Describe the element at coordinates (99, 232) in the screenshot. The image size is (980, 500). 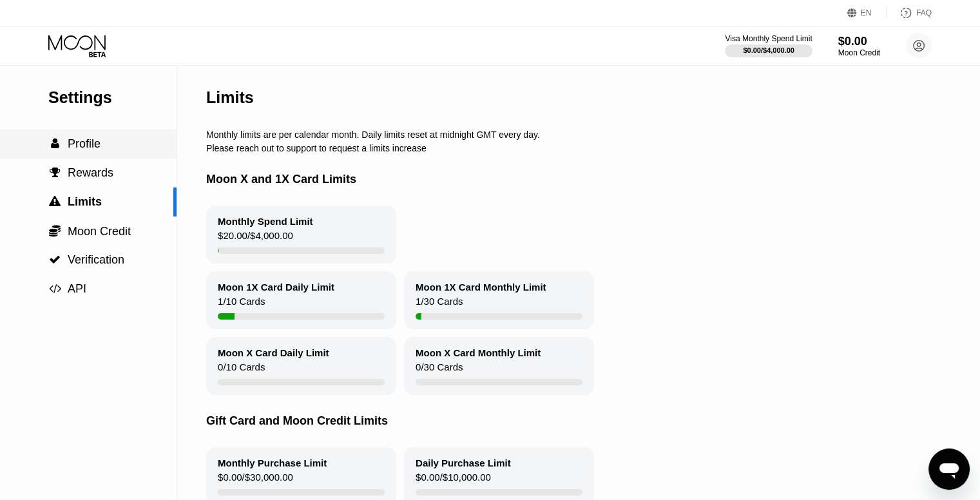
I see `span: Moon Credit` at that location.